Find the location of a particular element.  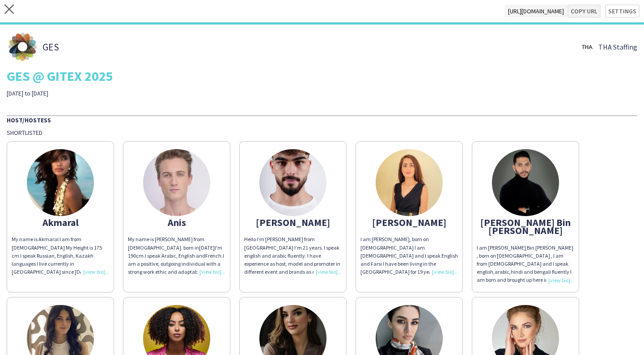

span: I'm 190cm. is located at coordinates (175, 251).